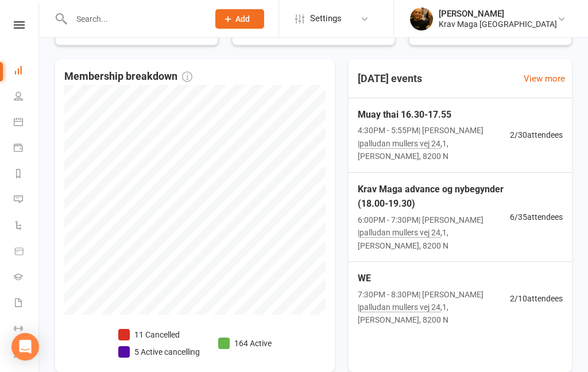 The width and height of the screenshot is (588, 372). What do you see at coordinates (26, 97) in the screenshot?
I see `a: People` at bounding box center [26, 97].